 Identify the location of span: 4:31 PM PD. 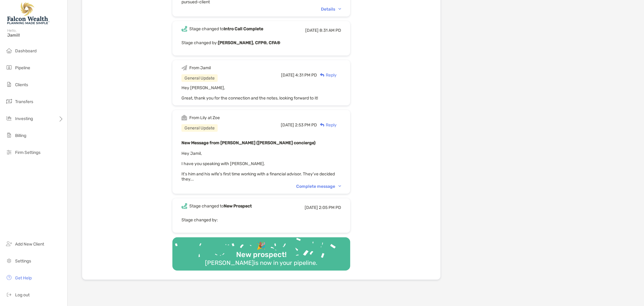
(306, 75).